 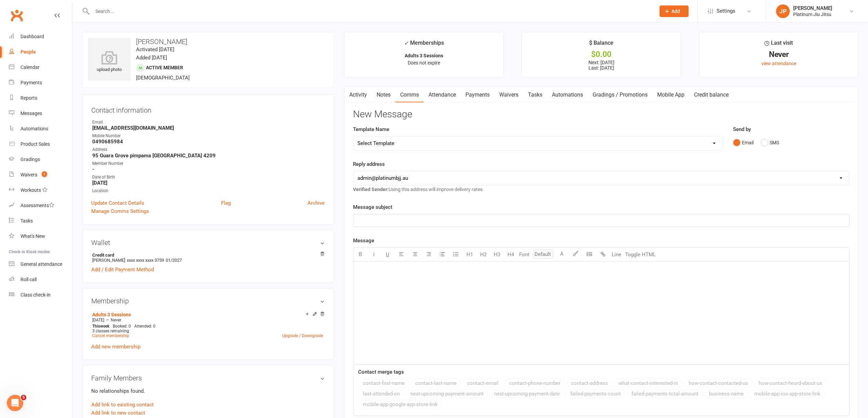 What do you see at coordinates (30, 68) in the screenshot?
I see `div: Calendar` at bounding box center [30, 68].